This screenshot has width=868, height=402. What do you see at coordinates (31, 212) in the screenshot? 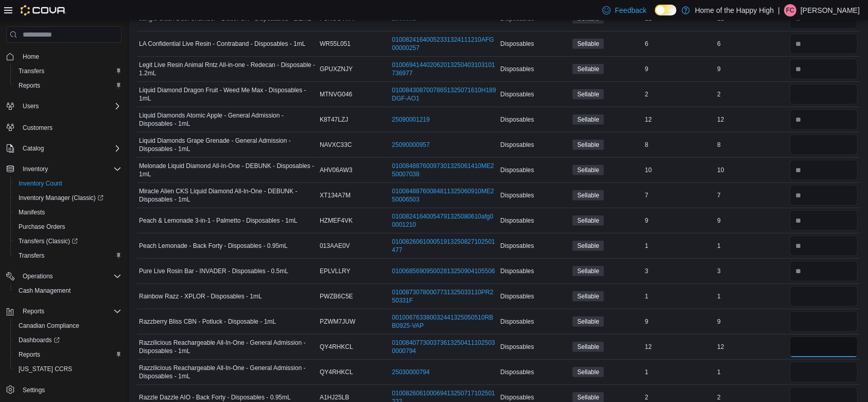
I see `a: Manifests` at bounding box center [31, 212].